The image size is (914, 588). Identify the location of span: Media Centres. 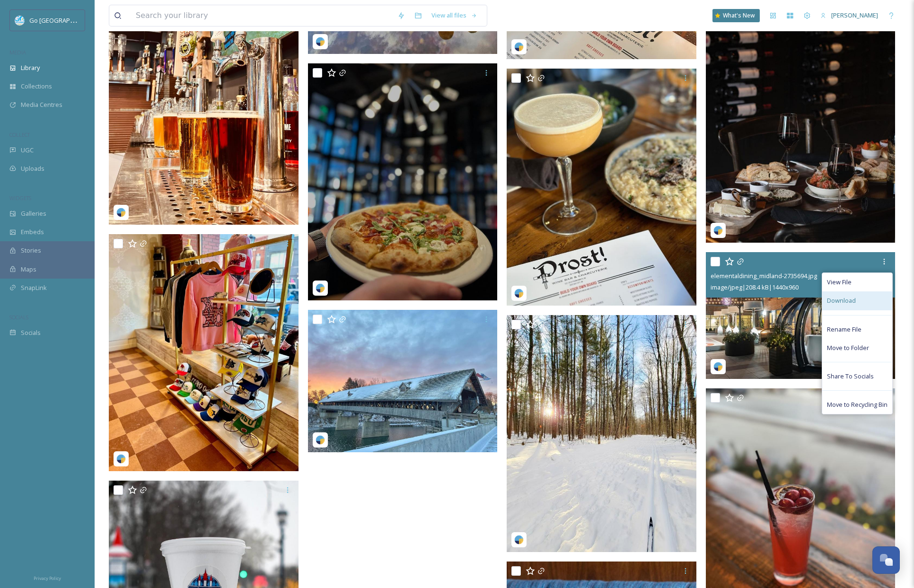
(42, 105).